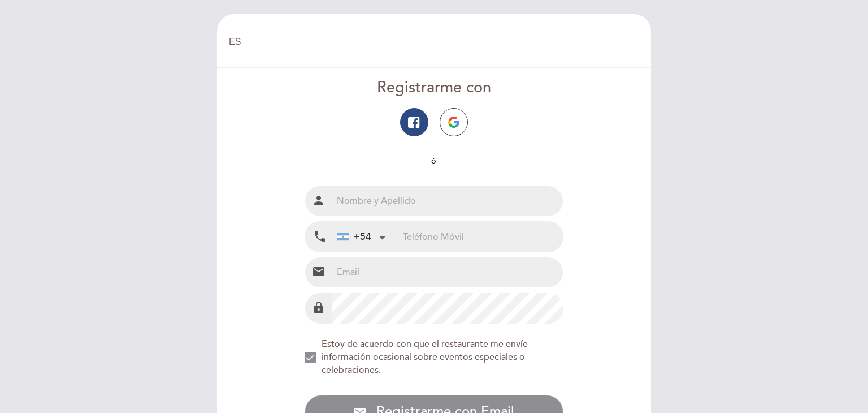 The height and width of the screenshot is (413, 868). What do you see at coordinates (434, 357) in the screenshot?
I see `md-checkbox: NEW_MODAL_AGREE_RESTAURANT_SEND_OCCASIONAL_INFO` at bounding box center [434, 357].